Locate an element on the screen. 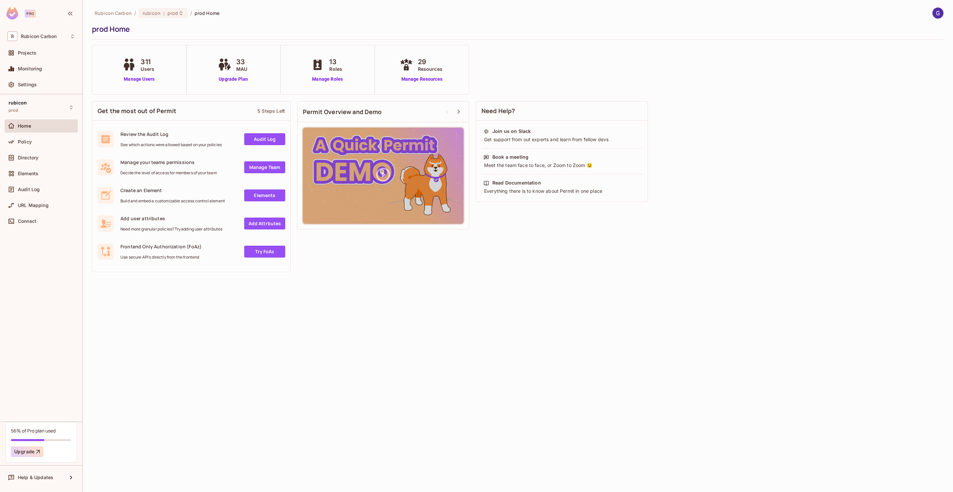  span: 13 is located at coordinates (336, 62).